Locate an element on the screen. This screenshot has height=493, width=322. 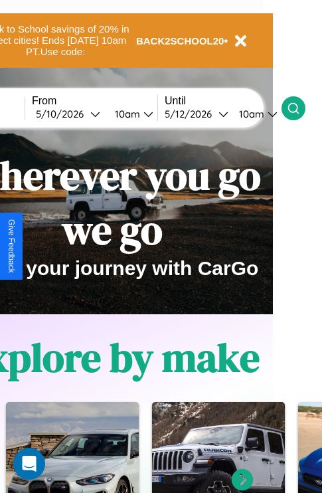
label: From is located at coordinates (94, 101).